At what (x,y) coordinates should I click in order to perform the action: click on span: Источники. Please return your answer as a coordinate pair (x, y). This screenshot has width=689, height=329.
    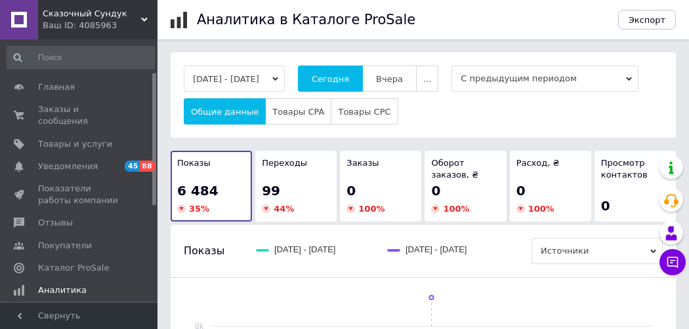
    Looking at the image, I should click on (597, 251).